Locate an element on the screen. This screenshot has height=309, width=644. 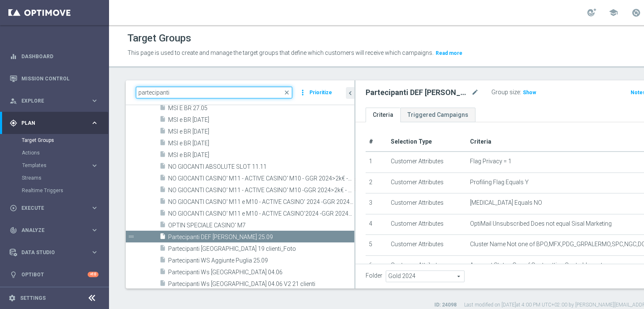
span: school is located at coordinates (613, 13).